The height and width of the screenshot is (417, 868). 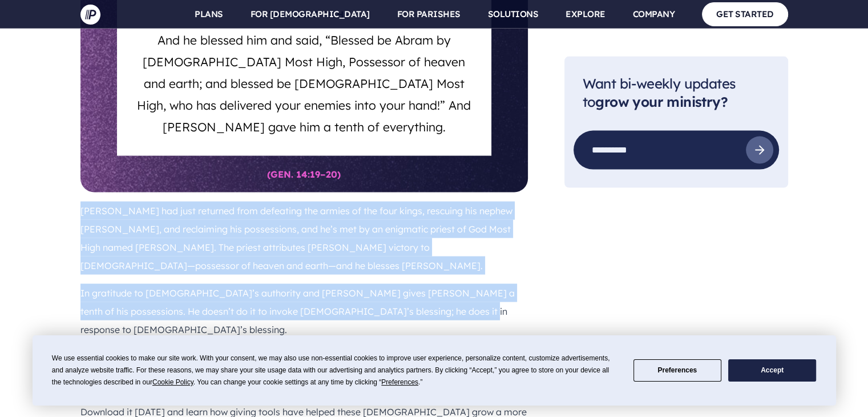 I want to click on div: Cookie Consent Prompt, so click(x=434, y=370).